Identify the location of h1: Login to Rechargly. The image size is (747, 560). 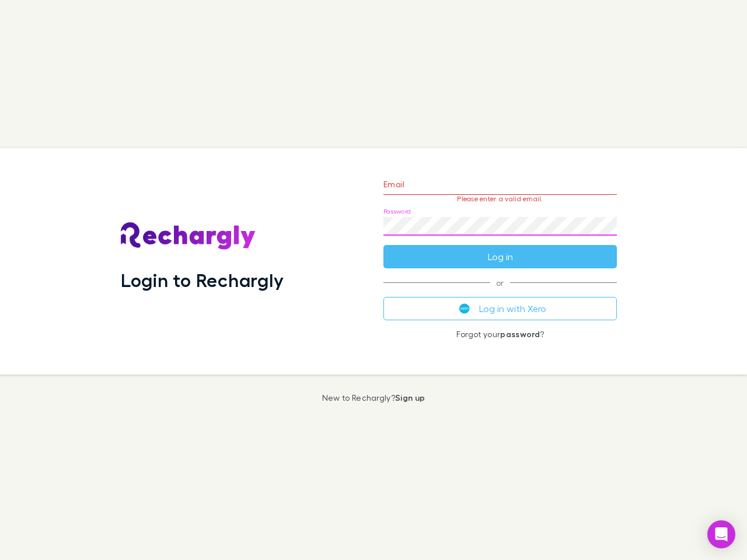
(202, 280).